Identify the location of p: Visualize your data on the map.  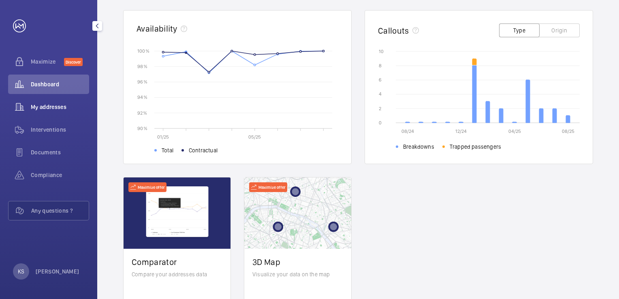
(298, 274).